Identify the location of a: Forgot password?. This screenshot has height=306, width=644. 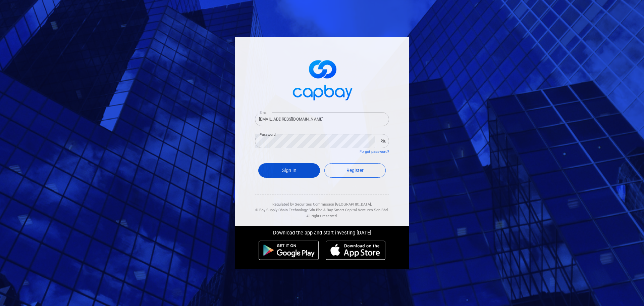
(374, 151).